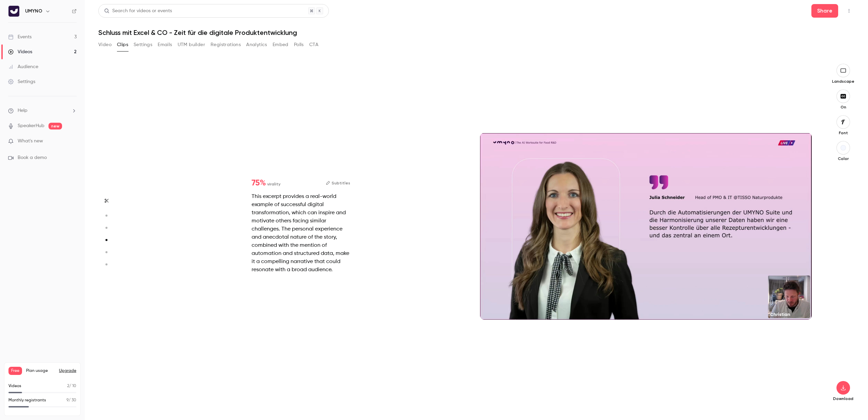 This screenshot has height=420, width=868. I want to click on span: Book a demo, so click(32, 158).